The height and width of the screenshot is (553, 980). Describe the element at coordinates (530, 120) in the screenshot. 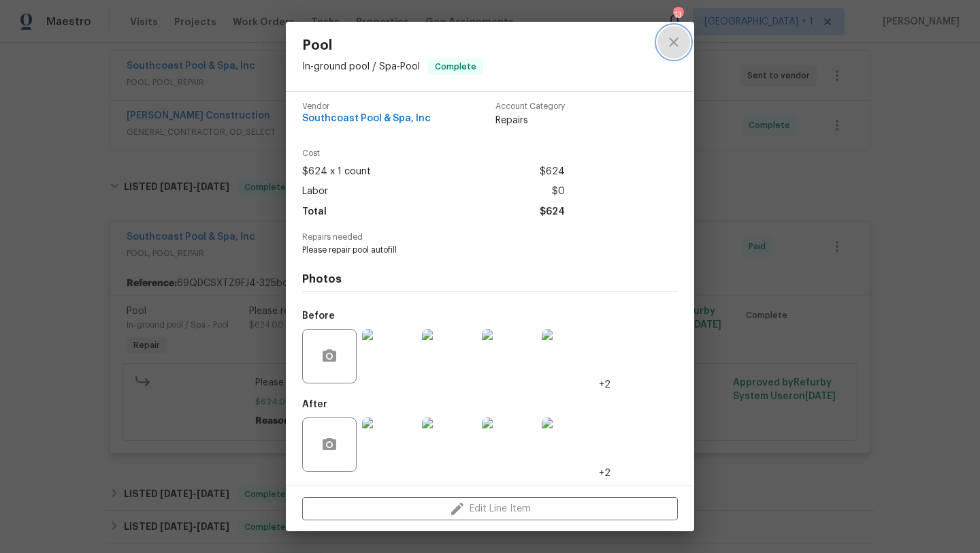

I see `span: Repairs` at that location.